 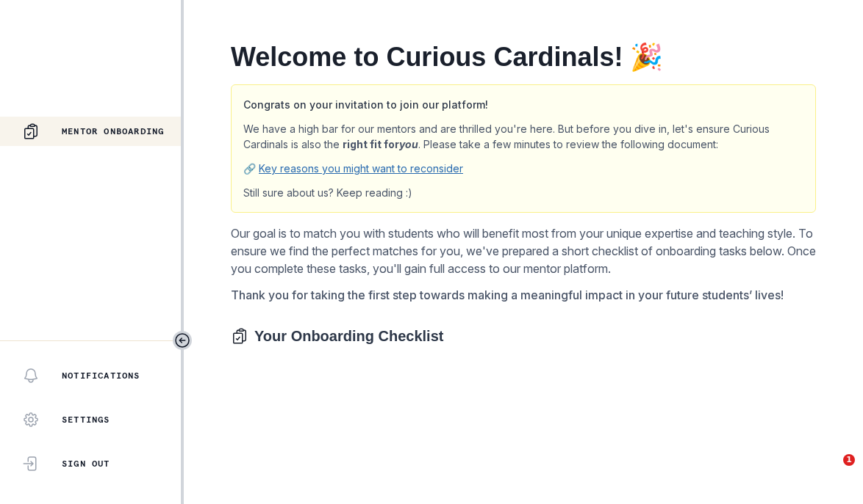 What do you see at coordinates (182, 341) in the screenshot?
I see `button: Toggle sidebar` at bounding box center [182, 341].